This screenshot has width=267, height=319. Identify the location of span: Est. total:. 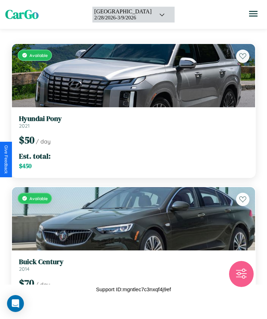
(35, 156).